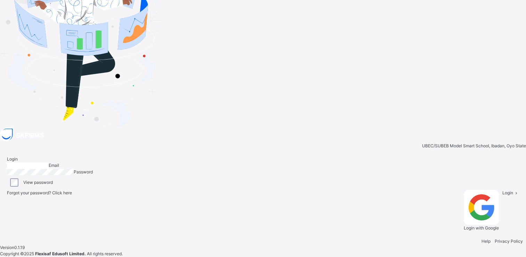 The image size is (526, 257). What do you see at coordinates (61, 253) in the screenshot?
I see `strong: Flexisaf Edusoft Limited.` at bounding box center [61, 253].